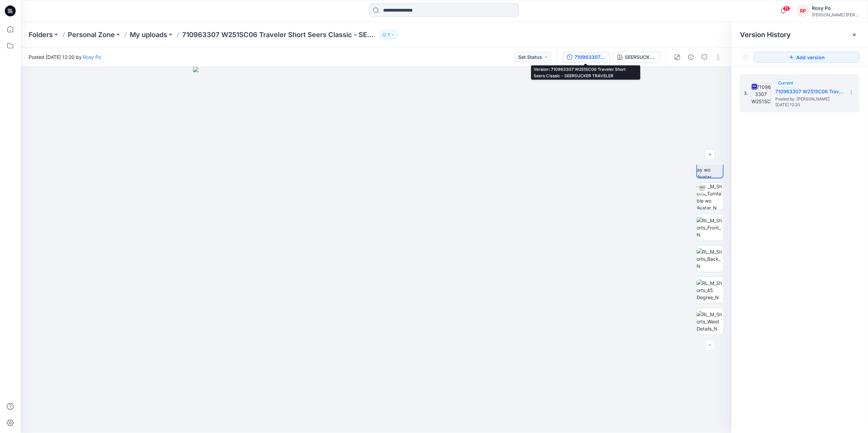  I want to click on span: Current, so click(786, 83).